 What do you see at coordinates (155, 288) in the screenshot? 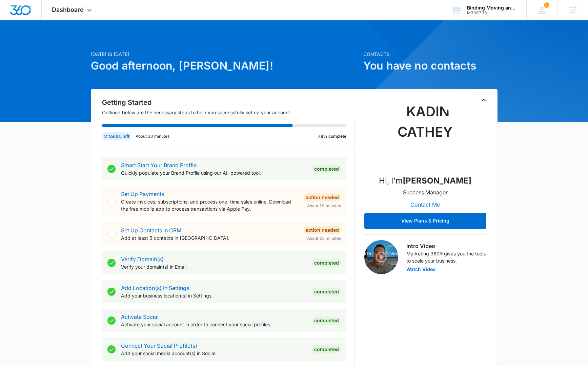
I see `a: Add Location(s) in Settings` at bounding box center [155, 288].